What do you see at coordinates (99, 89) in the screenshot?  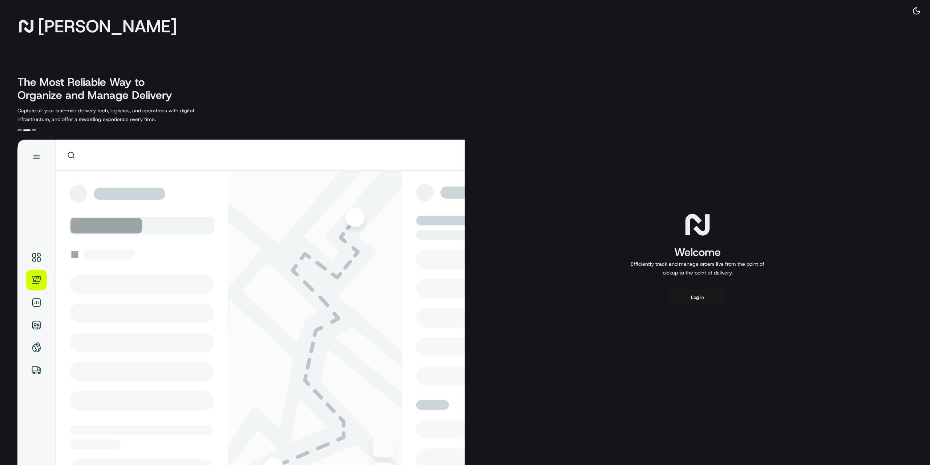 I see `h2: The Most Reliable Way to Organize and Manage Delivery` at bounding box center [99, 89].